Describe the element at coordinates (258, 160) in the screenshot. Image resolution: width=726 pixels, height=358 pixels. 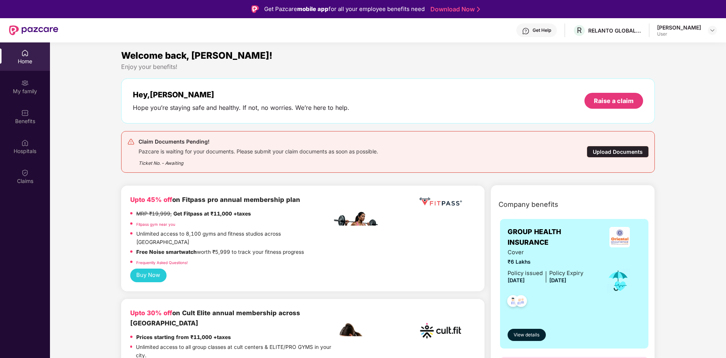
I see `div: Ticket No. - Awaiting` at that location.